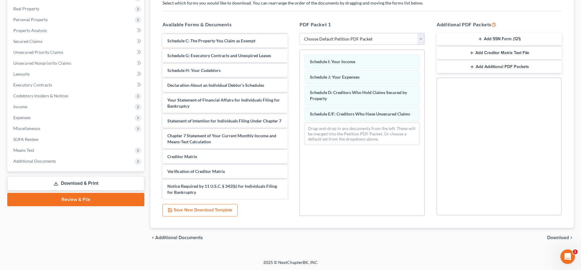 This screenshot has width=581, height=270. What do you see at coordinates (222, 189) in the screenshot?
I see `span: Notice Required by 11 U.S.C. § 342(b) for Individuals Filing for Bankruptcy` at bounding box center [222, 189].